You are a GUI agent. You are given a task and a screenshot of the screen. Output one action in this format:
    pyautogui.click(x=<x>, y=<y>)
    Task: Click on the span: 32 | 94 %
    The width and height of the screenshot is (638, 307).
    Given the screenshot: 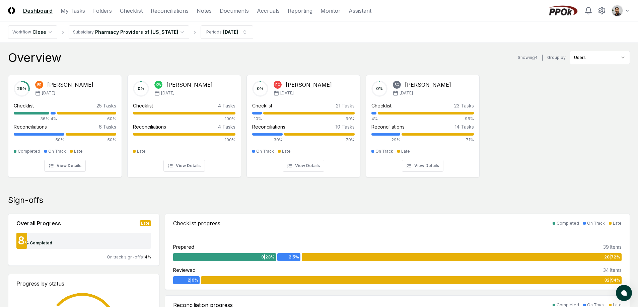 What is the action you would take?
    pyautogui.click(x=612, y=280)
    